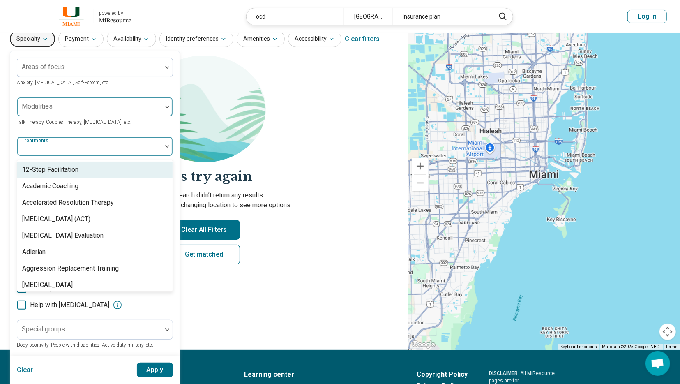 The height and width of the screenshot is (384, 680). Describe the element at coordinates (672, 347) in the screenshot. I see `a: Terms (opens in new tab)` at that location.